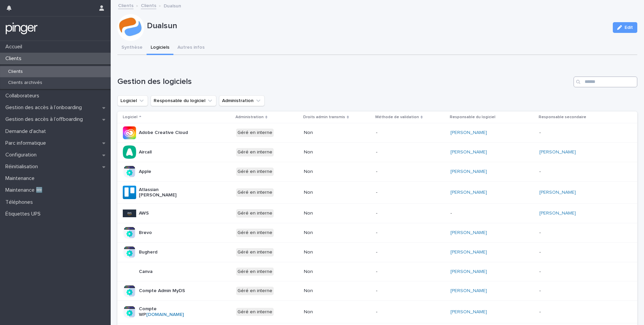 The height and width of the screenshot is (325, 644). Describe the element at coordinates (606, 82) in the screenshot. I see `input: Search` at that location.